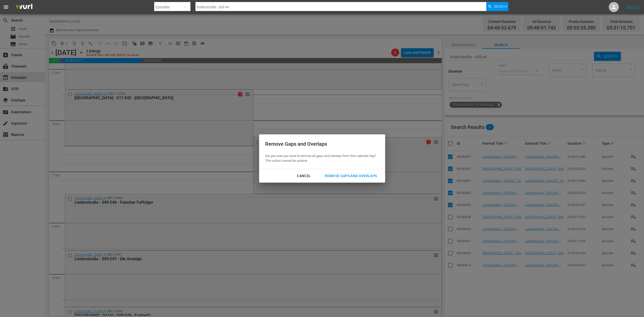  Describe the element at coordinates (24, 7) in the screenshot. I see `img: ans4CAIJ8jUAAAAAAAAAAAAAAAAAAAAAAAAgQb4GAAAAAAAAAAAAAAAAAAAAAAAAJMjXAAAAAAAAAAAAAAAAAAAAAAAAgAT5G...` at that location.